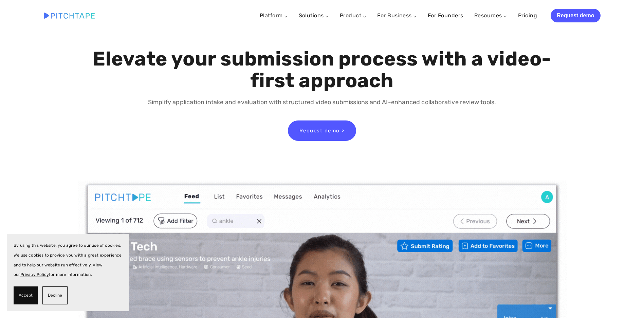 Image resolution: width=644 pixels, height=318 pixels. I want to click on p: By using this website, you agree to our use of cookies. We use cookies to provide you with a grea..., so click(68, 260).